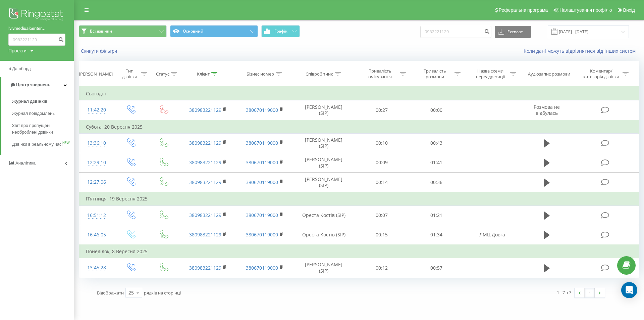 The image size is (644, 320). What do you see at coordinates (436, 183) in the screenshot?
I see `td: 00:36` at bounding box center [436, 183].